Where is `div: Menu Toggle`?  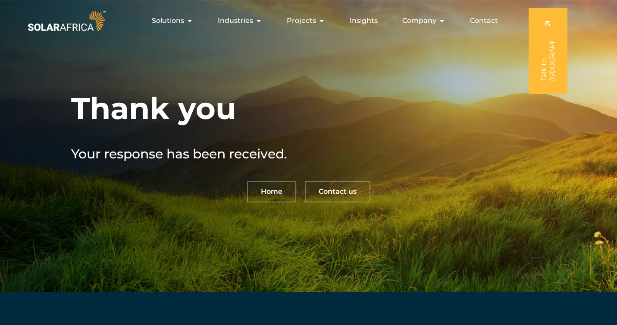 div: Menu Toggle is located at coordinates (306, 21).